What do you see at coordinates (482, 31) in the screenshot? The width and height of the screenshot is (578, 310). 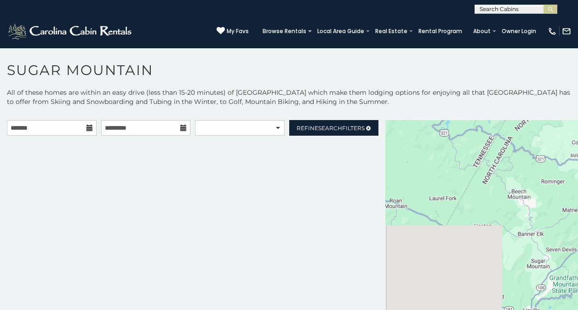 I see `a: About` at bounding box center [482, 31].